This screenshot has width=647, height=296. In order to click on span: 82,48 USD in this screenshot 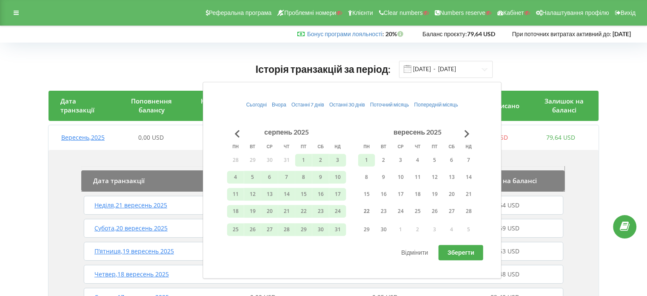, I will do `click(505, 274)`.